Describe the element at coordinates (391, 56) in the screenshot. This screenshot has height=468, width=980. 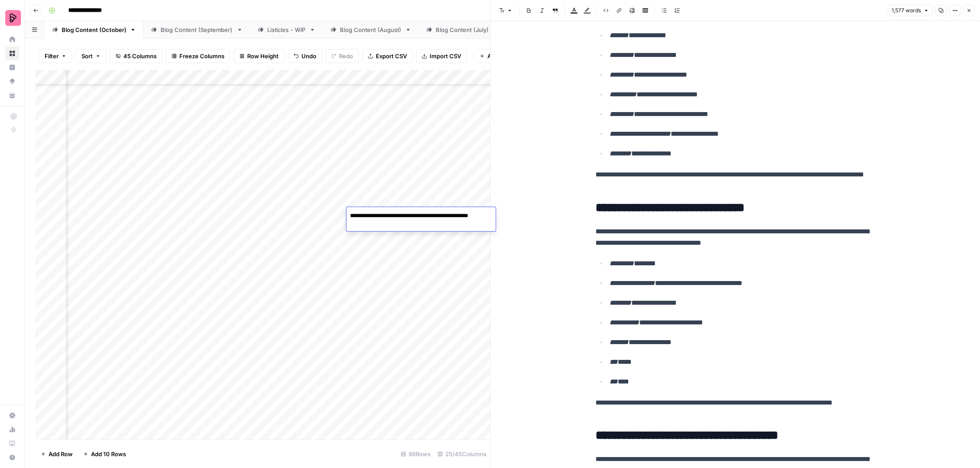
I see `span: Export CSV` at that location.